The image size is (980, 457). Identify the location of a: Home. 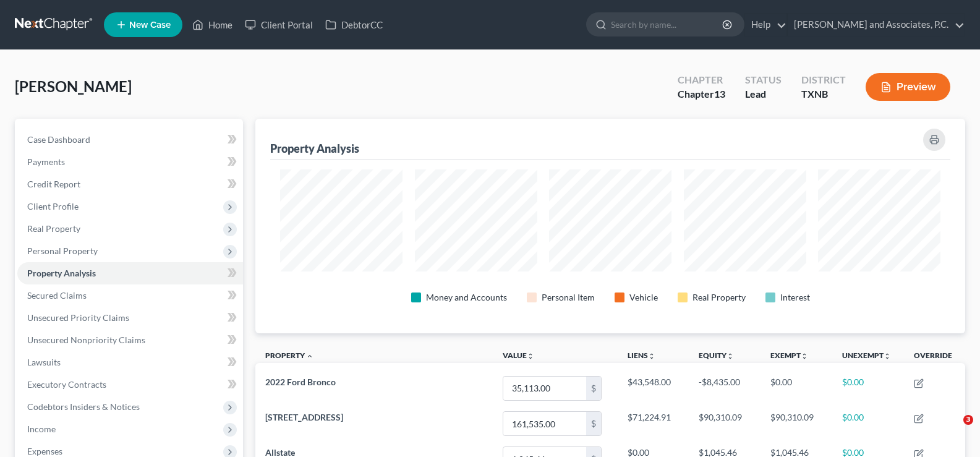
(212, 25).